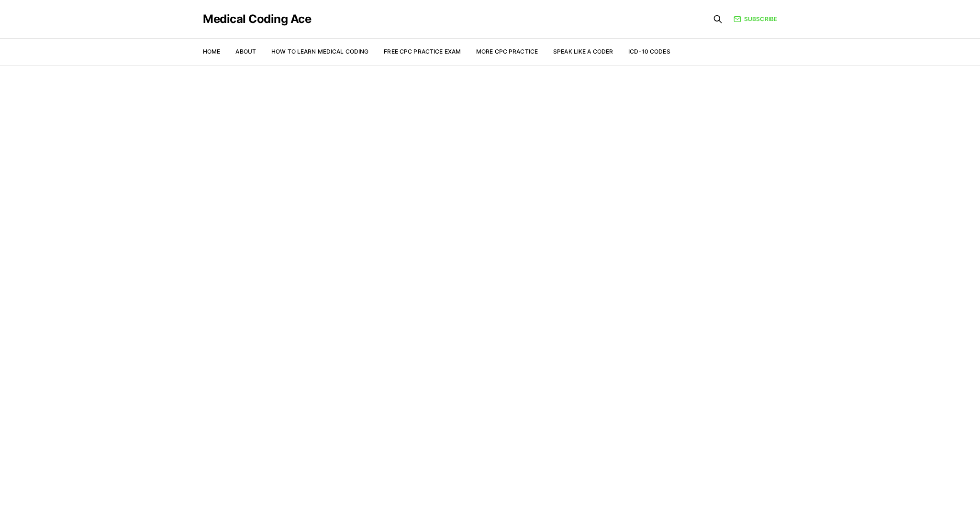  I want to click on a: More CPC Practice, so click(507, 51).